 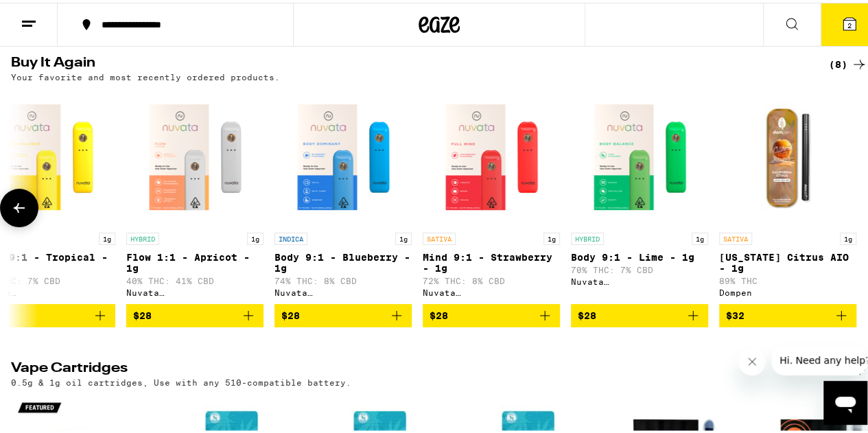 What do you see at coordinates (195, 155) in the screenshot?
I see `img: Nuvata (CA) - Flow 1:1 - Apricot - 1g` at bounding box center [195, 155].